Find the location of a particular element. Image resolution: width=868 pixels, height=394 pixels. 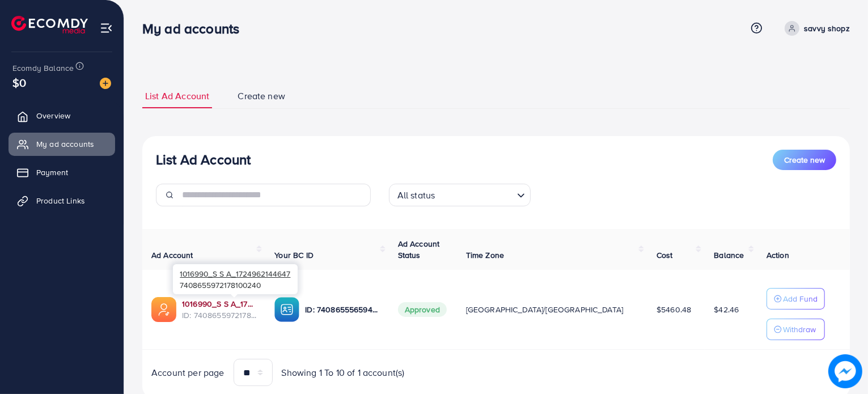

span: 1016990_S S A_1724962144647 is located at coordinates (235, 273).